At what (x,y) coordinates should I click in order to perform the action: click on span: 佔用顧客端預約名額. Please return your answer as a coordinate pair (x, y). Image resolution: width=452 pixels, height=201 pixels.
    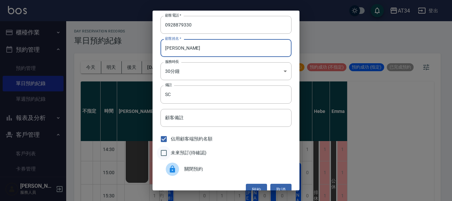
    Looking at the image, I should click on (192, 139).